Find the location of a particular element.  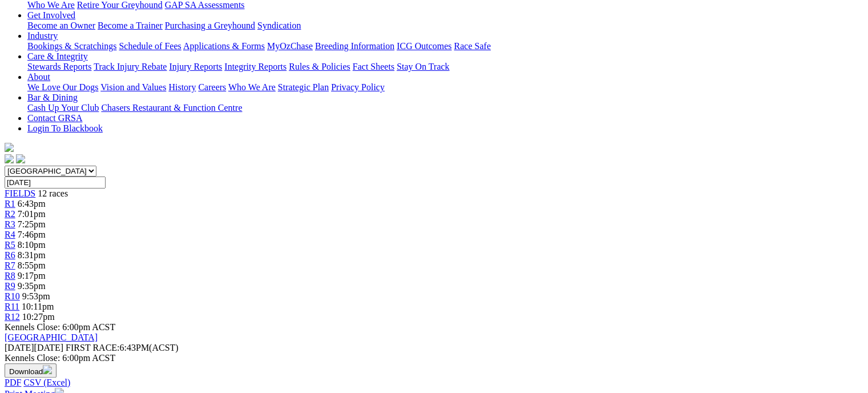

div: Care & Integrity is located at coordinates (446, 67).